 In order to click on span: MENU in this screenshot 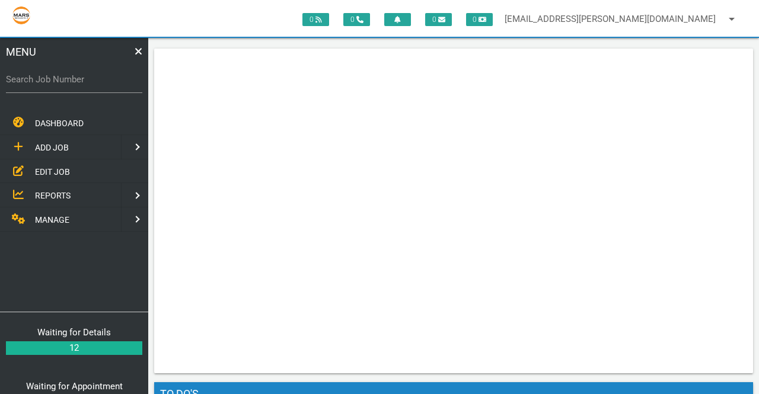, I will do `click(21, 52)`.